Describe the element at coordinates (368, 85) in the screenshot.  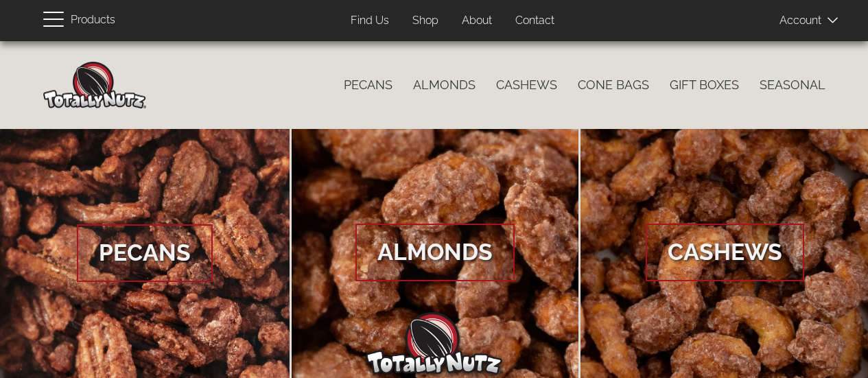
I see `a: Pecans` at that location.